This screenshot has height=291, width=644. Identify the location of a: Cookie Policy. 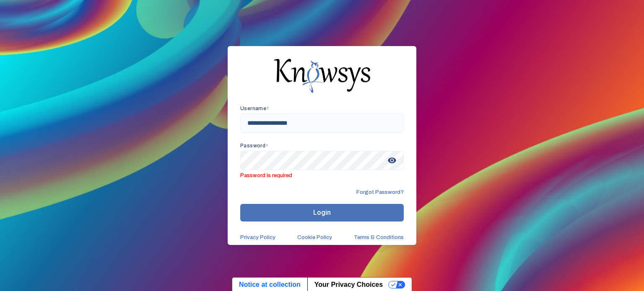
(315, 237).